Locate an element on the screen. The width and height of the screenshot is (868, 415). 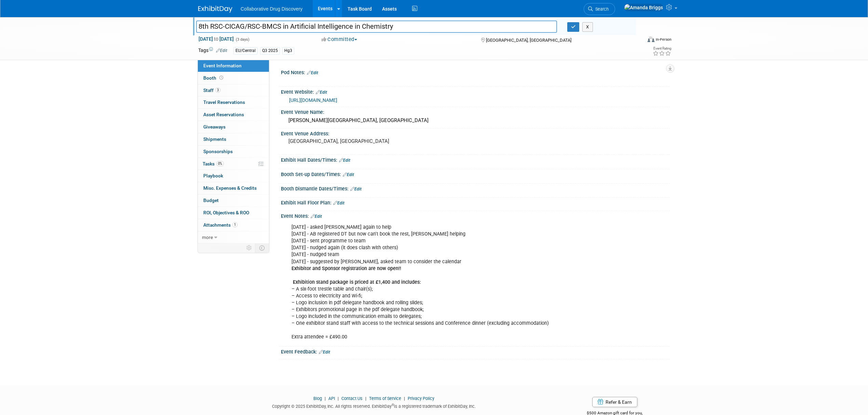
span: Shipments is located at coordinates (215, 140).